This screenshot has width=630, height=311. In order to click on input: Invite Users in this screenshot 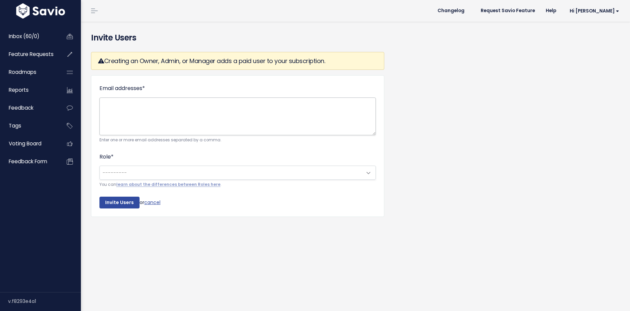, I will do `click(119, 202)`.